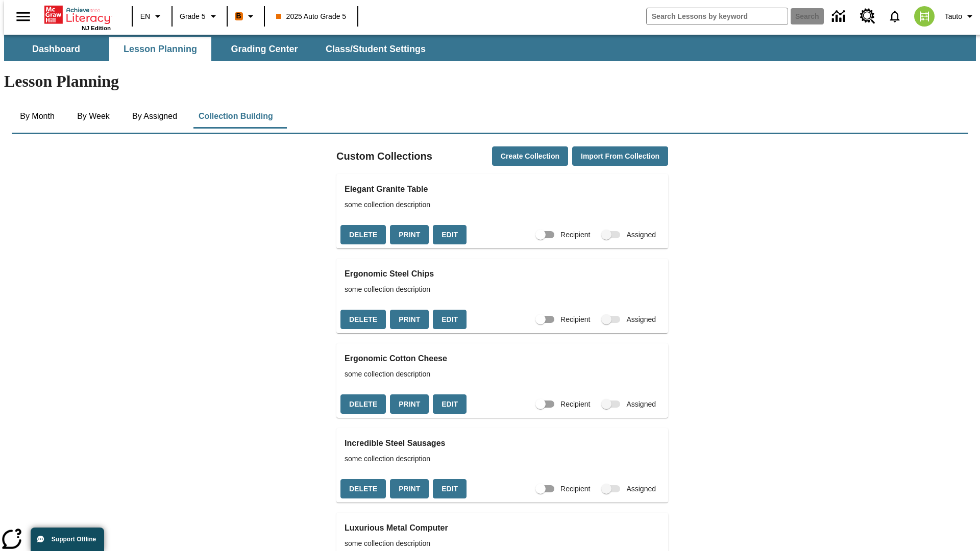  Describe the element at coordinates (376, 49) in the screenshot. I see `span: Class/Student Settings` at that location.